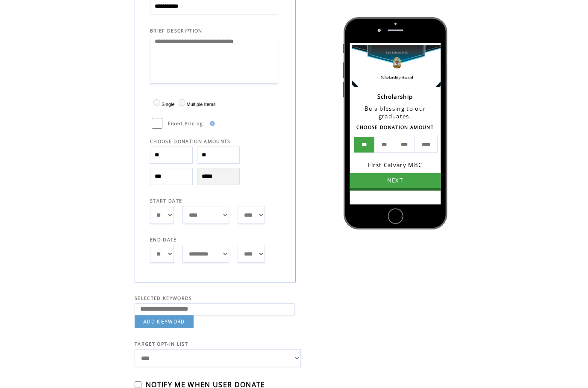 The image size is (588, 388). I want to click on span: CHOOSE DONATION AMOUNT, so click(395, 128).